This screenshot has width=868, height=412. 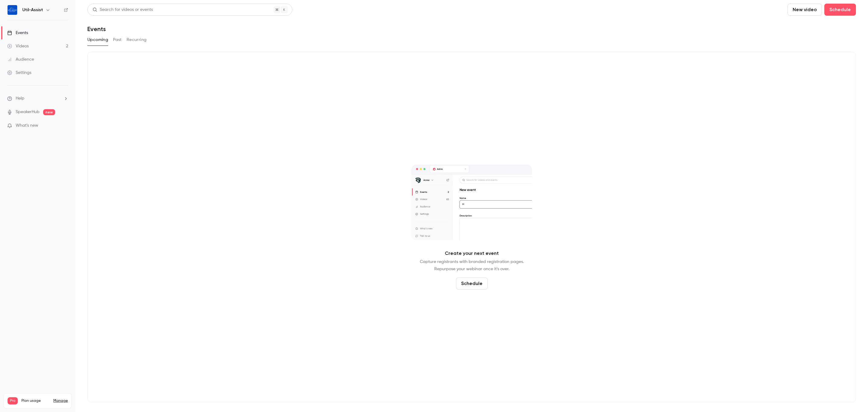 I want to click on span: Help, so click(x=20, y=98).